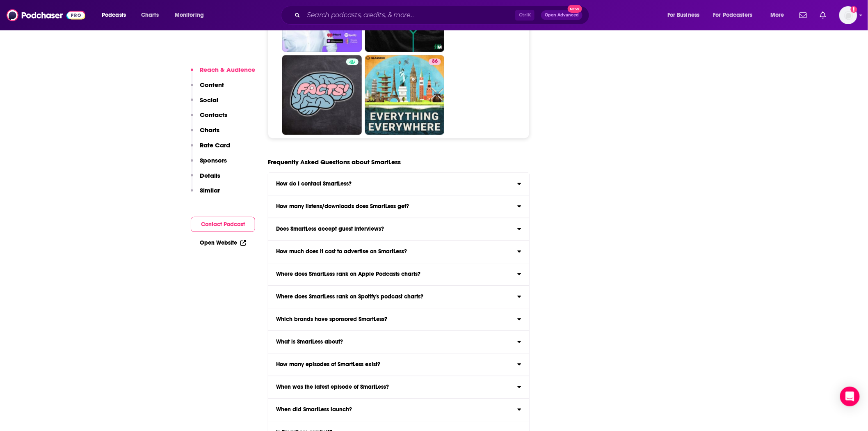  Describe the element at coordinates (561, 15) in the screenshot. I see `button: Open AdvancedNew` at that location.